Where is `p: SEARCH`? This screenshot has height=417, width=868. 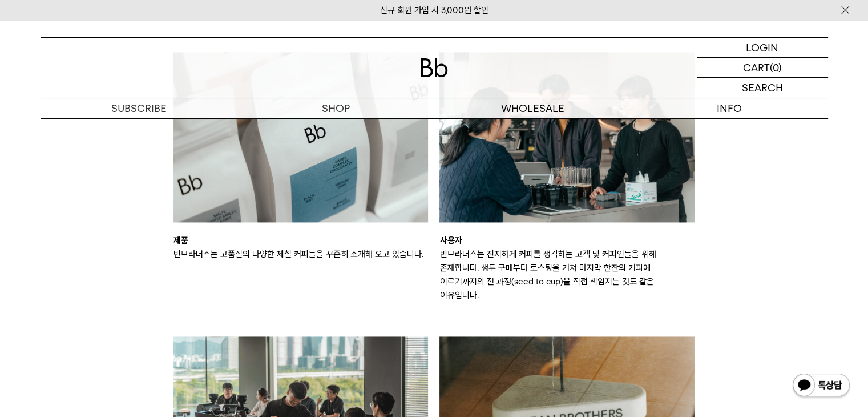
p: SEARCH is located at coordinates (762, 87).